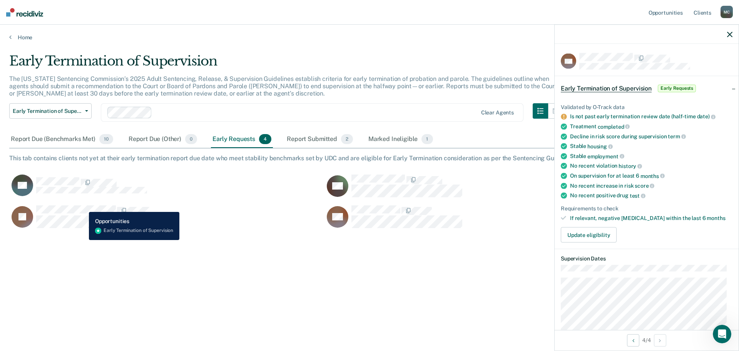 Image resolution: width=739 pixels, height=351 pixels. What do you see at coordinates (265, 139) in the screenshot?
I see `span: 4` at bounding box center [265, 139].